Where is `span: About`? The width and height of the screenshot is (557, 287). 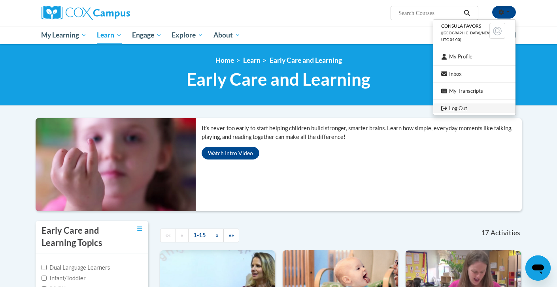 span: About is located at coordinates (227, 35).